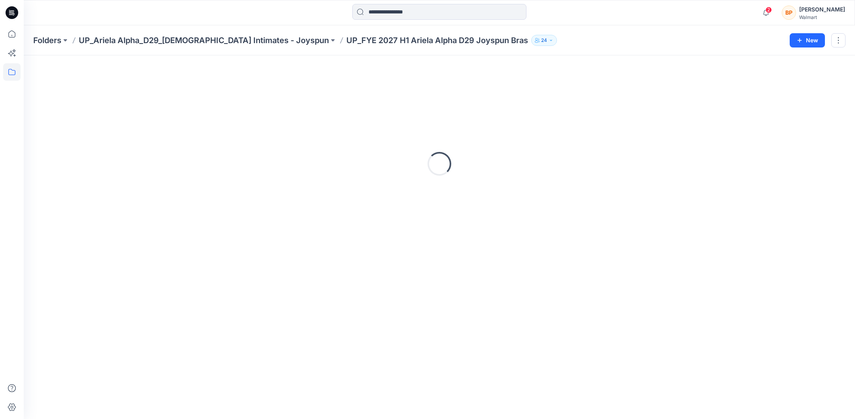 The image size is (855, 419). What do you see at coordinates (789, 13) in the screenshot?
I see `div: BP` at bounding box center [789, 13].